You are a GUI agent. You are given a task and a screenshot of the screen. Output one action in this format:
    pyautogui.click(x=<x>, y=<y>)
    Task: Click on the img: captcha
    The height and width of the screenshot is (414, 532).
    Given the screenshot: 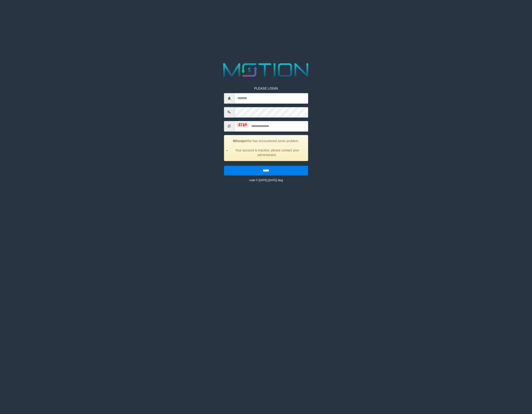 What is the action you would take?
    pyautogui.click(x=242, y=125)
    